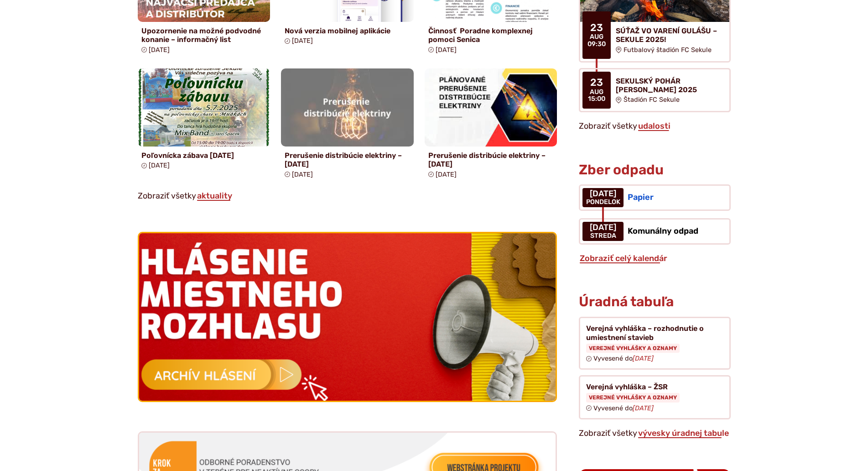 The height and width of the screenshot is (471, 868). What do you see at coordinates (669, 35) in the screenshot?
I see `h4: SÚŤAŽ VO VARENÍ GULÁŠU – SEKULE 2025!` at bounding box center [669, 35].